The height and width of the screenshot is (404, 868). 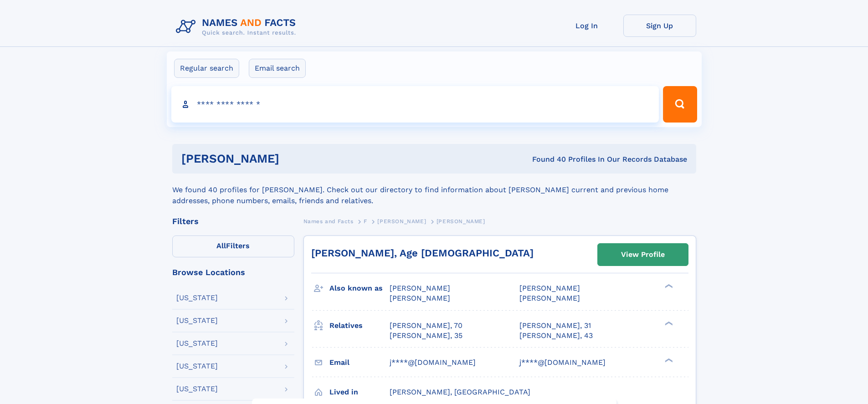 What do you see at coordinates (233, 222) in the screenshot?
I see `div: Filters` at bounding box center [233, 222].